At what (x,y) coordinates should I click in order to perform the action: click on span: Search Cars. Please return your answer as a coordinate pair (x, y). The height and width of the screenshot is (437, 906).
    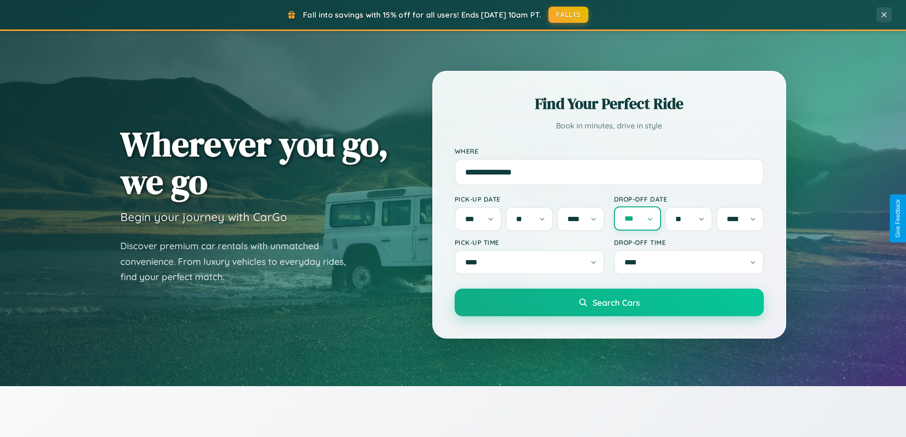
    Looking at the image, I should click on (616, 303).